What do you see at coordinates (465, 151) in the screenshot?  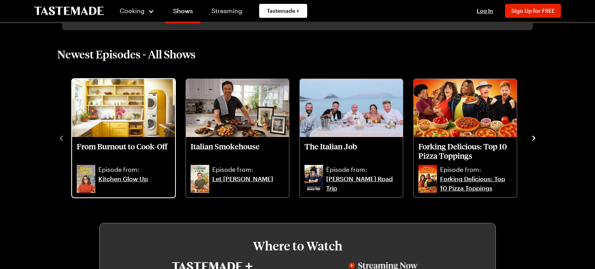 I see `p: Forking Delicious: Top 10 Pizza Toppings` at bounding box center [465, 151].